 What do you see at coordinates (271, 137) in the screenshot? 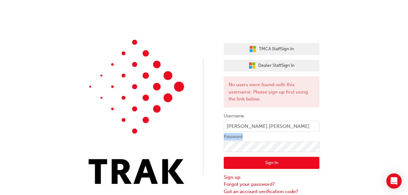
I see `label: Password` at bounding box center [271, 137].